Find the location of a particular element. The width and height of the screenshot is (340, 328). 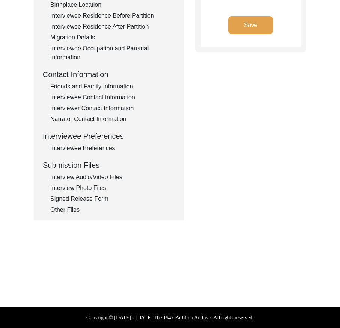

div: Interview Photo Files is located at coordinates (113, 188).